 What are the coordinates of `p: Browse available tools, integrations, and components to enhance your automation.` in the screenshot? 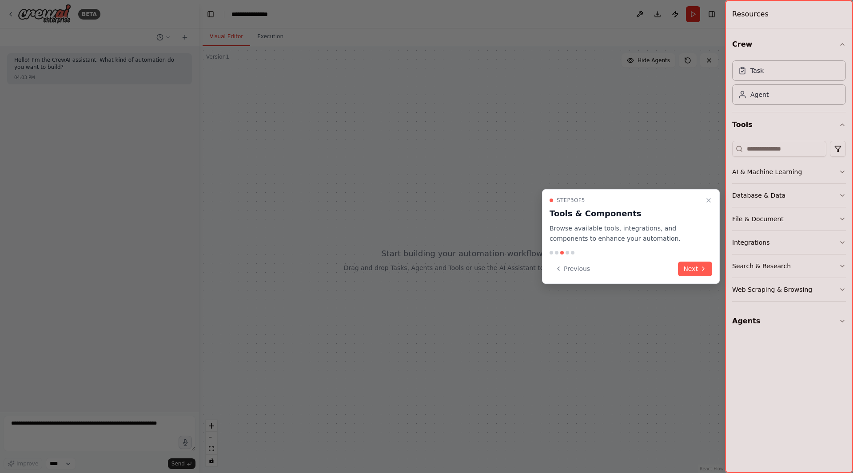 It's located at (626, 234).